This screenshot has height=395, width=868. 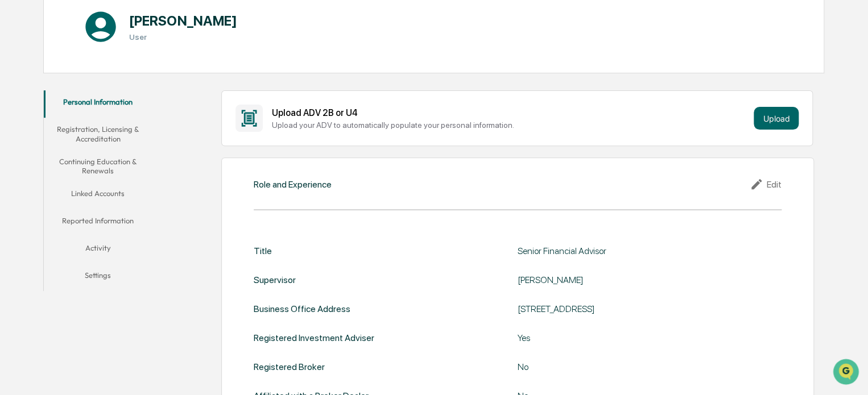 I want to click on button: Continuing Education & Renewals, so click(x=98, y=166).